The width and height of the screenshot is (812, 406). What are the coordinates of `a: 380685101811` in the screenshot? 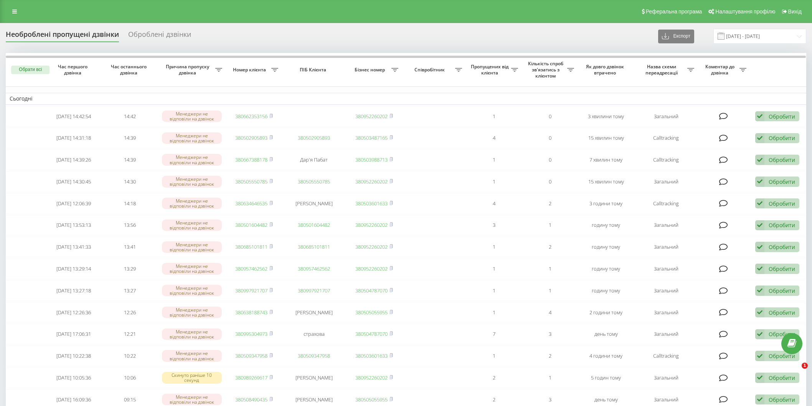 It's located at (314, 247).